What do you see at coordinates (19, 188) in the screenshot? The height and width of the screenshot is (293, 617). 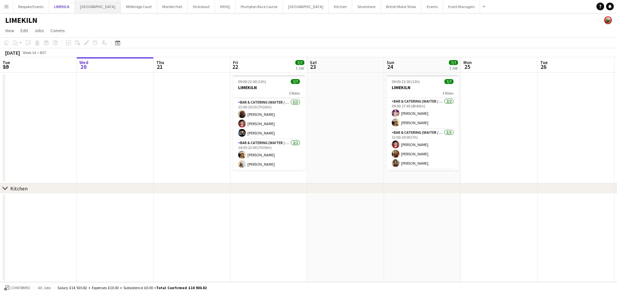 I see `div: Kitchen` at bounding box center [19, 188].